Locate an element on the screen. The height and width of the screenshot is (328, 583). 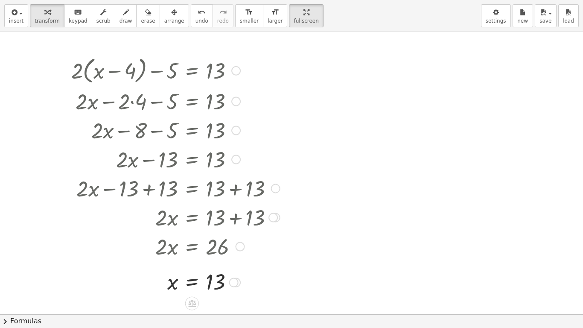
i: redo is located at coordinates (223, 12).